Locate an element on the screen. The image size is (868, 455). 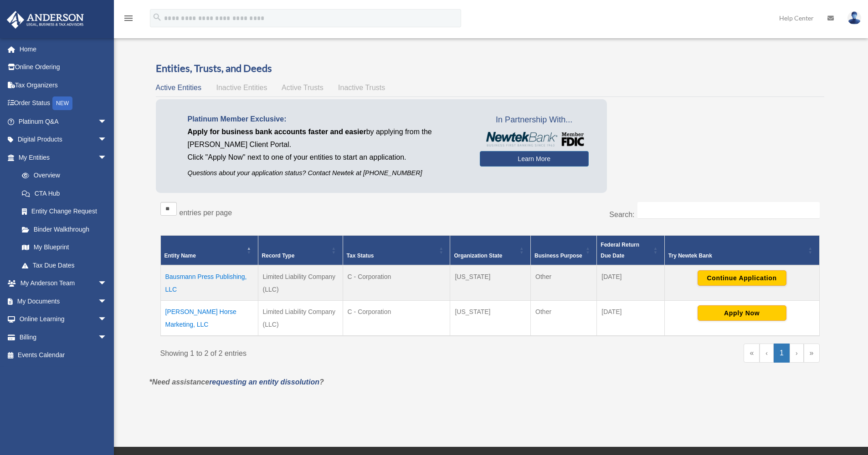
td: Bausmann Press Publishing, LLC is located at coordinates (209, 283).